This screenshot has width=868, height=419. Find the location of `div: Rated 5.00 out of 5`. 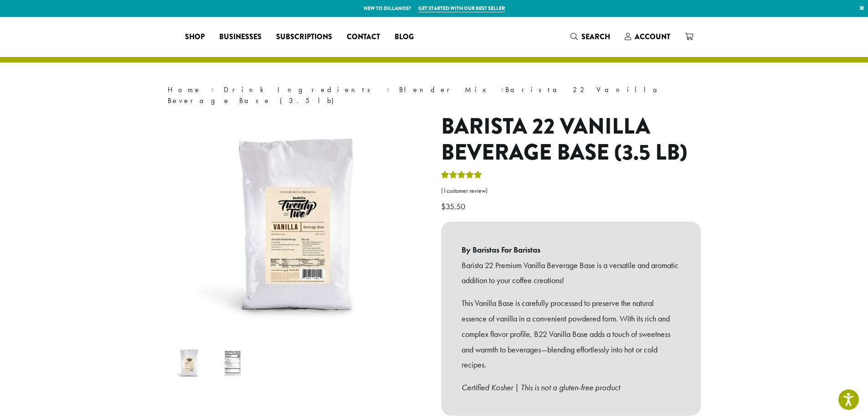

div: Rated 5.00 out of 5 is located at coordinates (461, 176).